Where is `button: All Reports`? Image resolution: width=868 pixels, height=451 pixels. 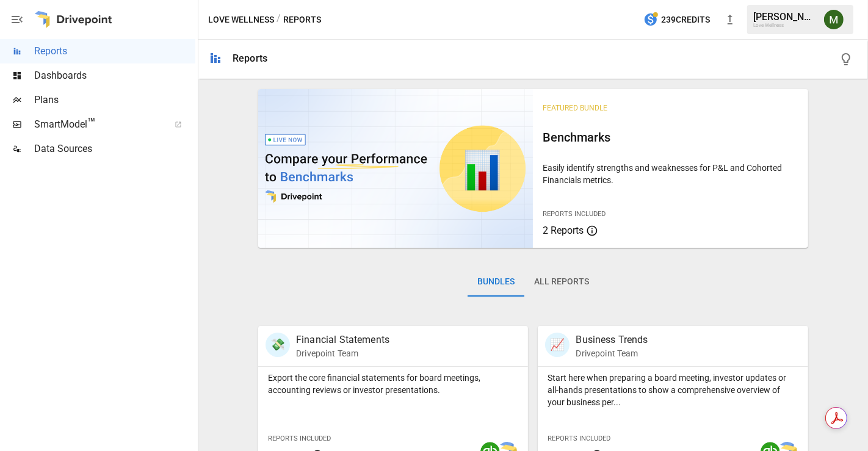 button: All Reports is located at coordinates (562, 282).